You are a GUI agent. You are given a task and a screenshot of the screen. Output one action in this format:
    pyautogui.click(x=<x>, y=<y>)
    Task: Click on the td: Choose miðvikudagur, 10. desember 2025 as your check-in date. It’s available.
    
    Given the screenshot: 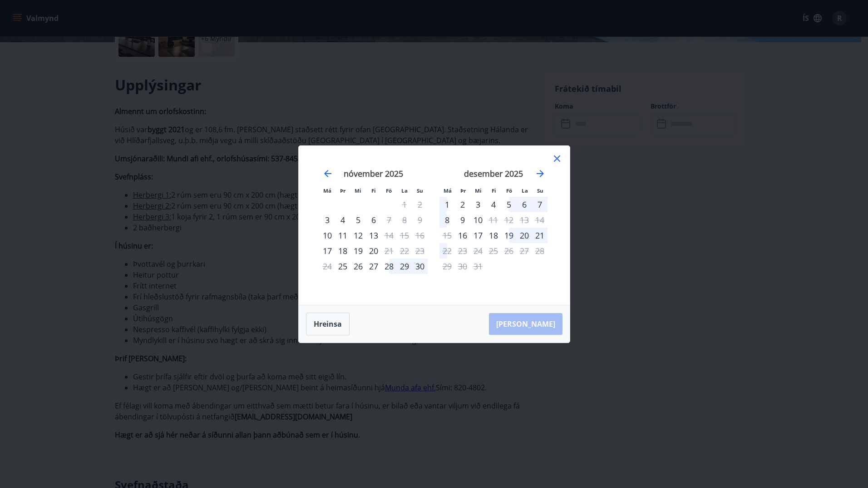 What is the action you would take?
    pyautogui.click(x=478, y=220)
    